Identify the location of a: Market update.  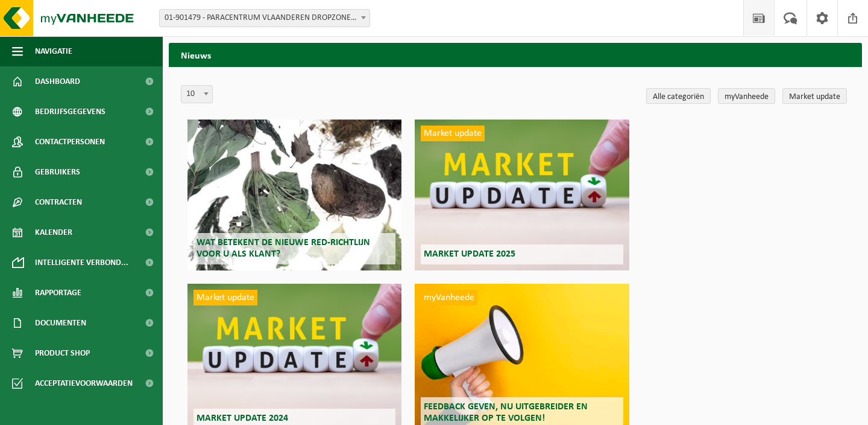
(814, 96).